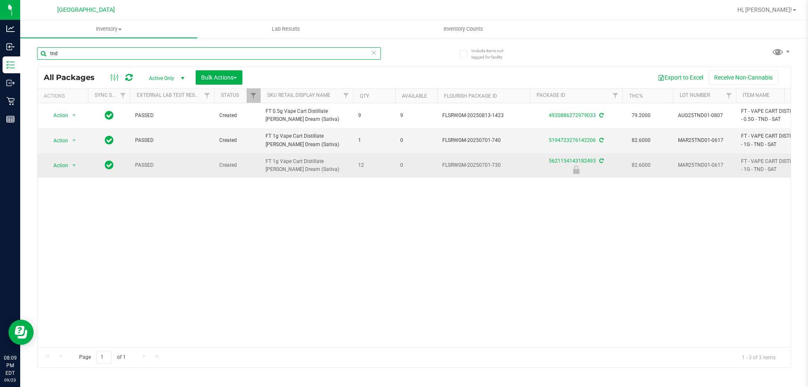 This screenshot has width=808, height=387. I want to click on a: Available, so click(414, 96).